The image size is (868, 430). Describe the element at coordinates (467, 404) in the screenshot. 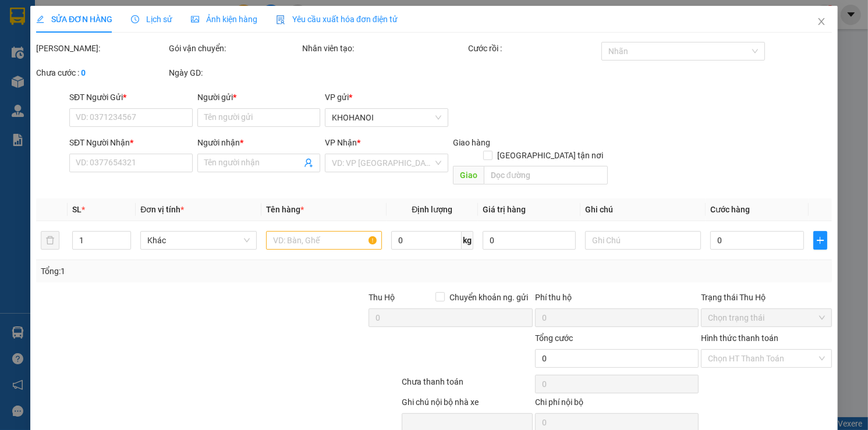

I see `div: Ghi chú nội bộ nhà xe` at that location.